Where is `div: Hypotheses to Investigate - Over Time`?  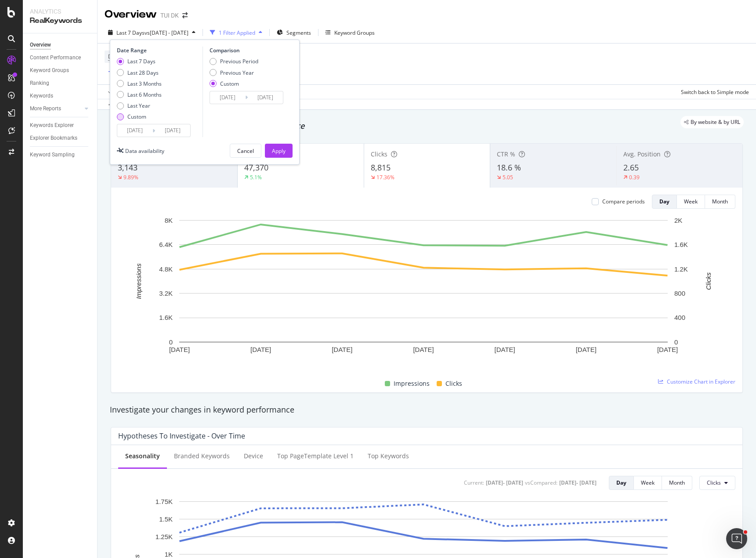
div: Hypotheses to Investigate - Over Time is located at coordinates (181, 436).